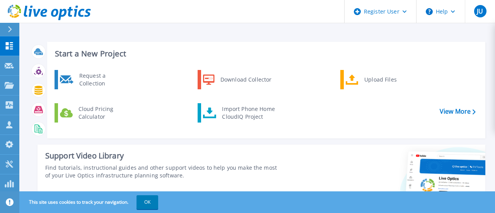 The image size is (495, 213). Describe the element at coordinates (265, 54) in the screenshot. I see `h3: Start a New Project` at that location.